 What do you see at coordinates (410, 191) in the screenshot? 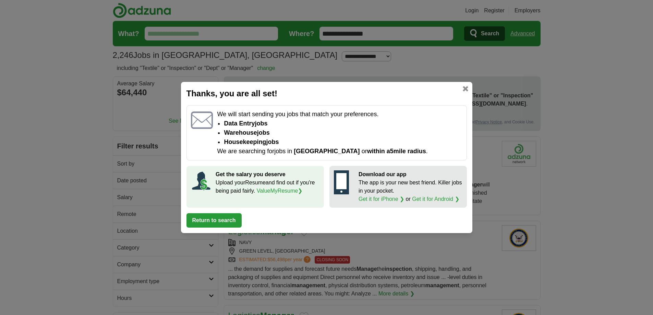
I see `p: The app is your new best friend. Killer jobs in your pocket. or` at bounding box center [410, 191].